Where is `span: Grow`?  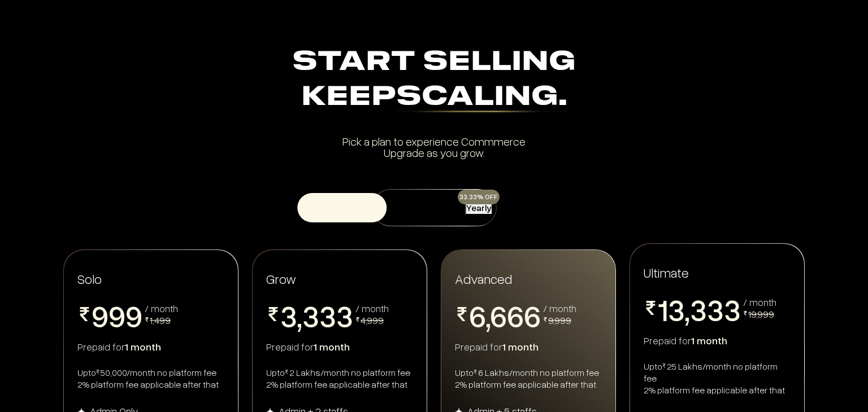 span: Grow is located at coordinates (281, 278).